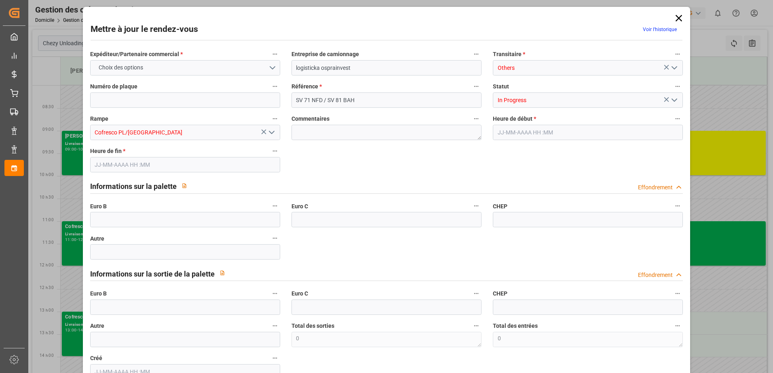 Image resolution: width=773 pixels, height=373 pixels. I want to click on button: Rampe, so click(275, 119).